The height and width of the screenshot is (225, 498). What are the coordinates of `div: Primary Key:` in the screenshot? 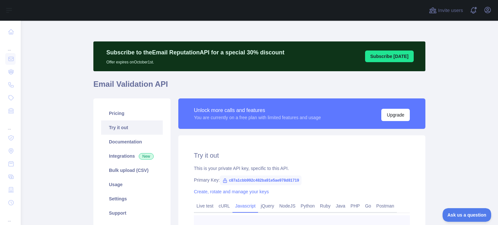 It's located at (302, 180).